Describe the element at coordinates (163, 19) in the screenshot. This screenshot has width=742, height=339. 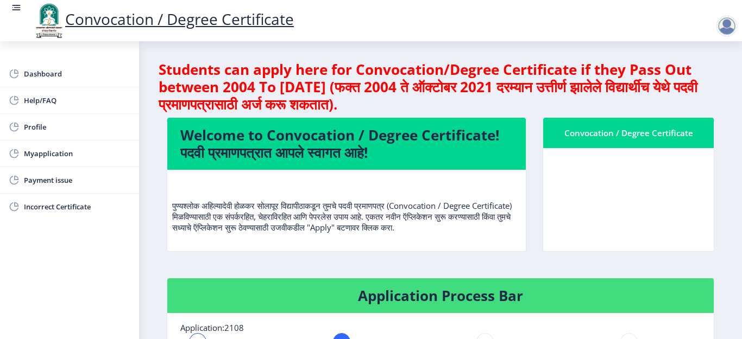
I see `a: Convocation / Degree Certificate` at that location.